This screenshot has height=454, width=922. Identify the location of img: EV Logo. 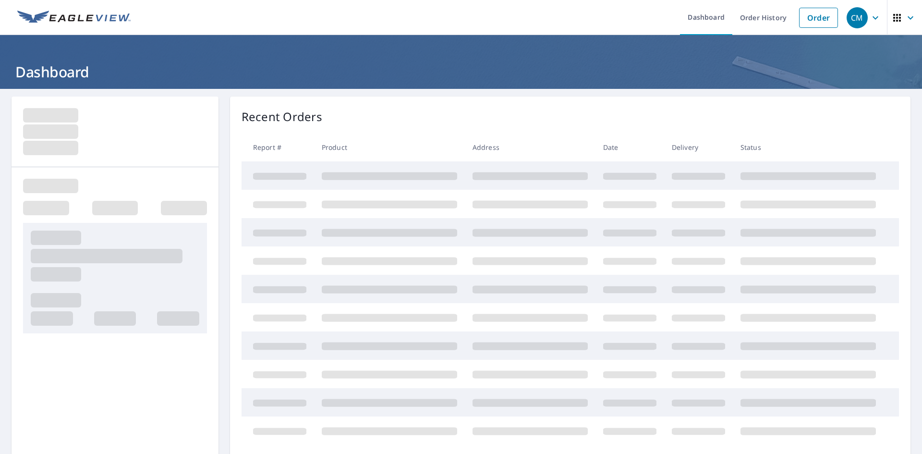
(74, 18).